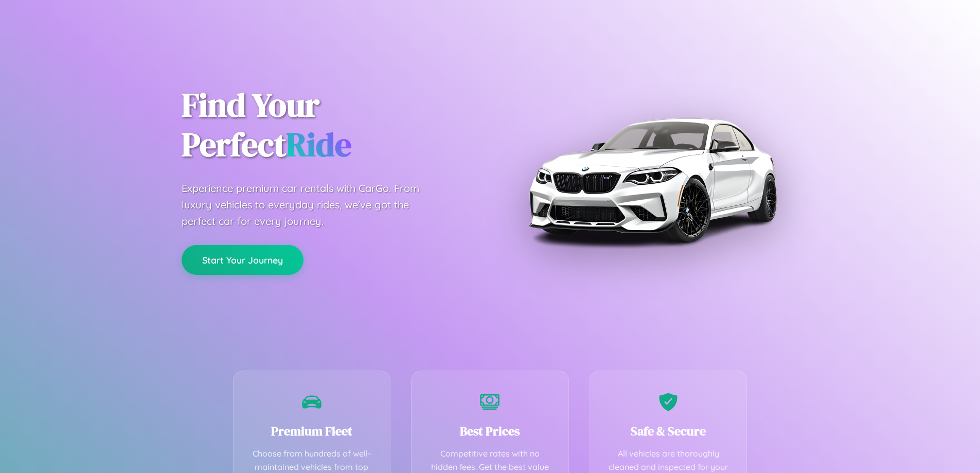 The image size is (980, 473). Describe the element at coordinates (310, 205) in the screenshot. I see `p: Experience premium car rentals with CarGo. From luxury vehicles to everyday rides, we've got the ...` at that location.